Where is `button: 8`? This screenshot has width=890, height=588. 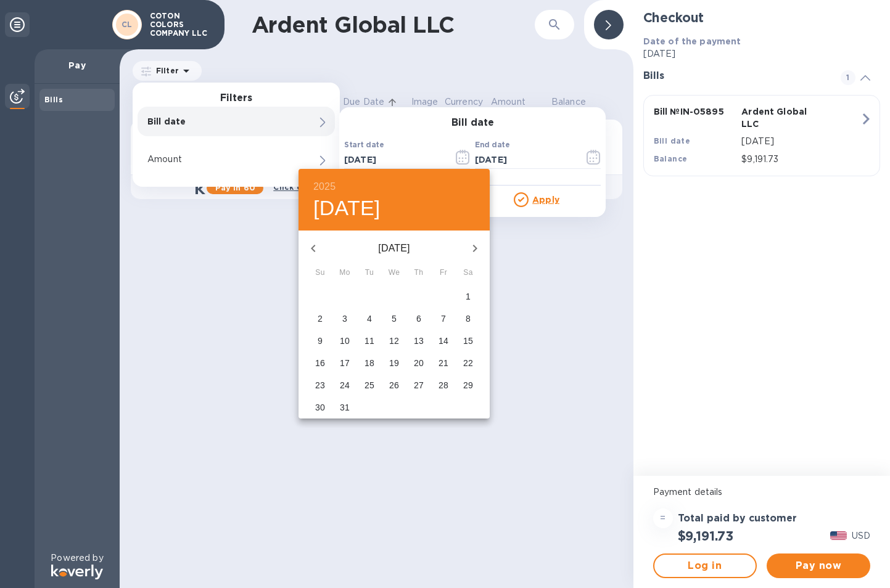
button: 8 is located at coordinates (468, 319).